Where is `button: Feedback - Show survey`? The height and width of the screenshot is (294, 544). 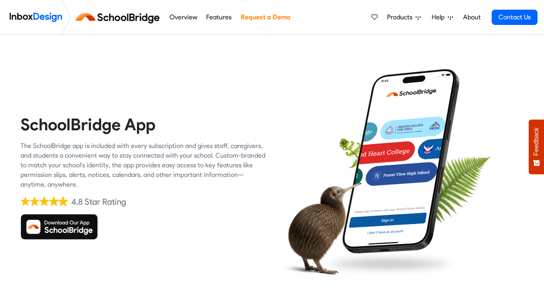
button: Feedback - Show survey is located at coordinates (536, 147).